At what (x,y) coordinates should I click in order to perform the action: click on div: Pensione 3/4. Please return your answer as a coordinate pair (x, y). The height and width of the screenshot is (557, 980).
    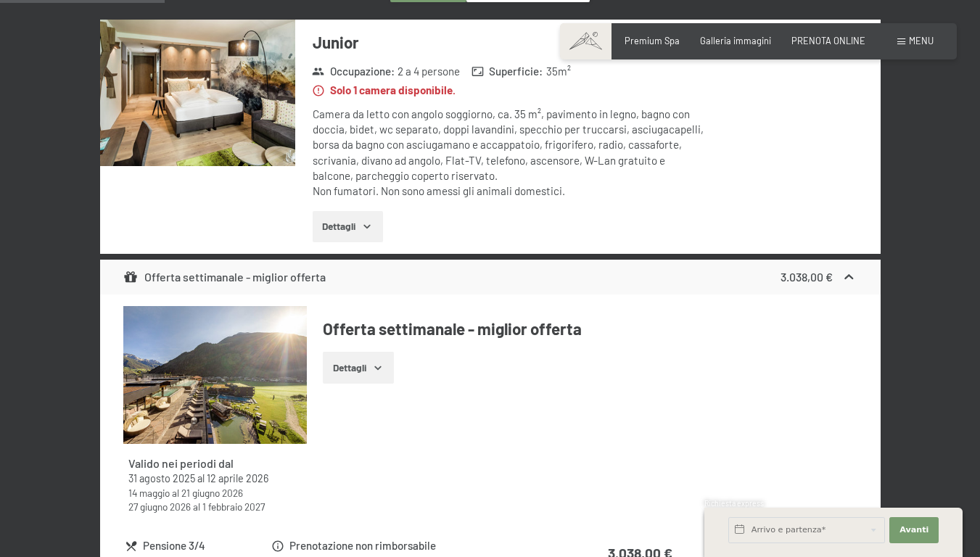
    Looking at the image, I should click on (206, 545).